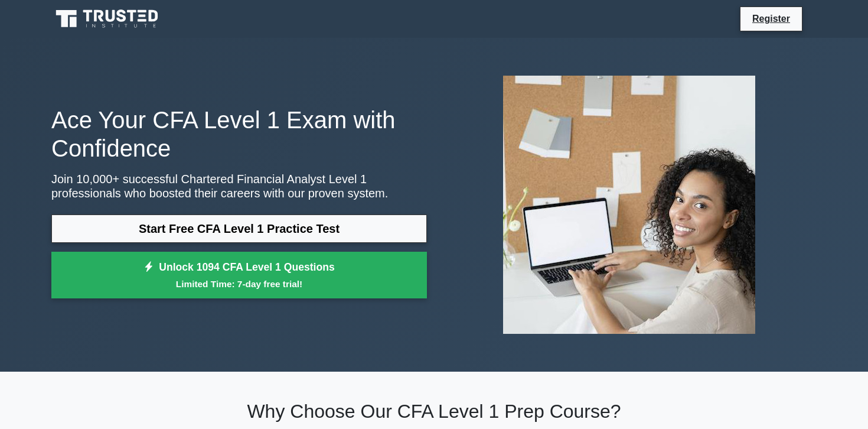  I want to click on small: Limited Time: 7-day free trial!, so click(239, 284).